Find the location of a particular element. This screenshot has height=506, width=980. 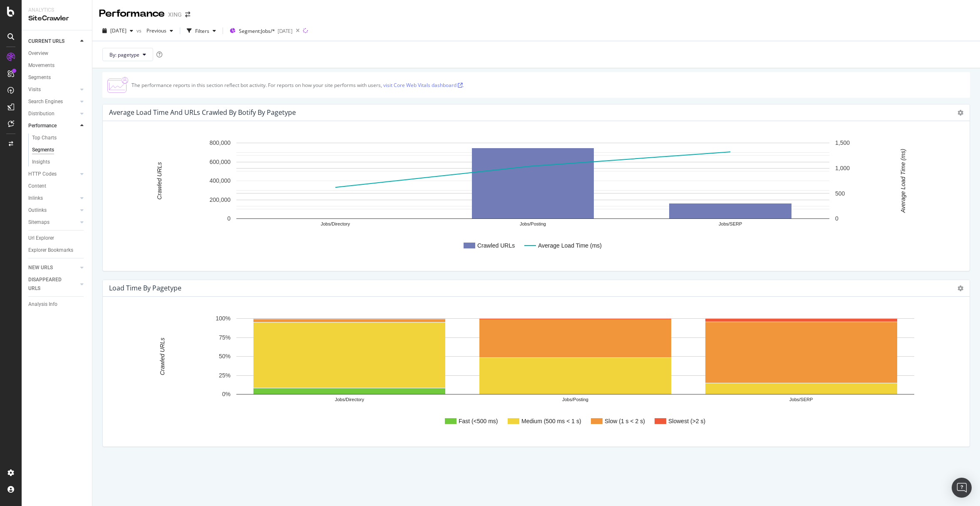

div: XING is located at coordinates (175, 15).